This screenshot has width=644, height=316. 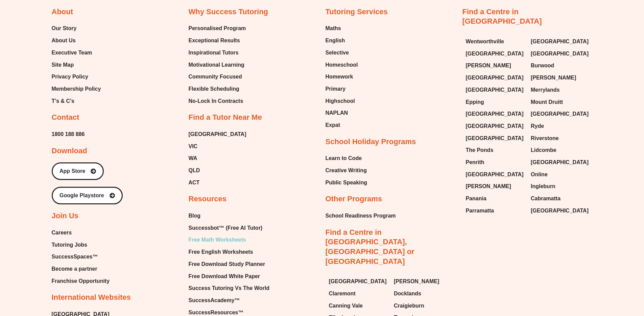 I want to click on span: Selective, so click(x=337, y=53).